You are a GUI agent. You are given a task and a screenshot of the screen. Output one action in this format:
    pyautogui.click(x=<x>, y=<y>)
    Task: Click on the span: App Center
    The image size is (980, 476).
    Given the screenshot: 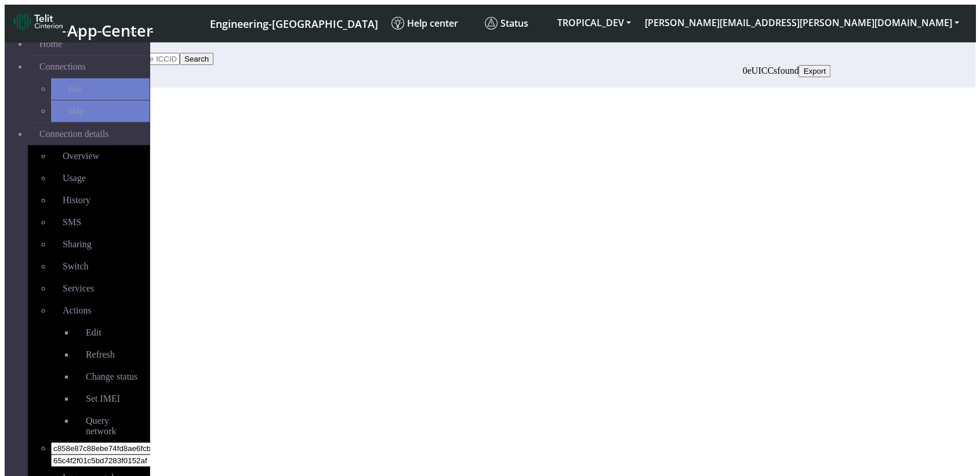 What is the action you would take?
    pyautogui.click(x=110, y=30)
    